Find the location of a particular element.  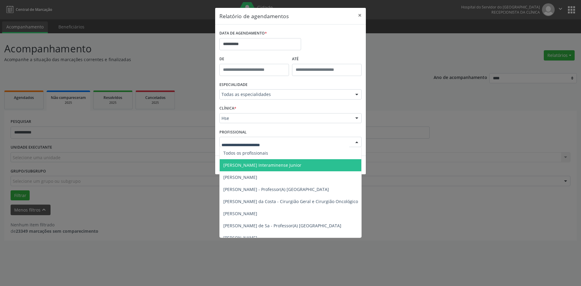

label: PROFISSIONAL is located at coordinates (233, 132).